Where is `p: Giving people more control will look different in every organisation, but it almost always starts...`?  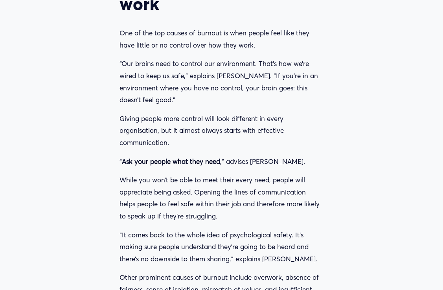 p: Giving people more control will look different in every organisation, but it almost always starts... is located at coordinates (221, 131).